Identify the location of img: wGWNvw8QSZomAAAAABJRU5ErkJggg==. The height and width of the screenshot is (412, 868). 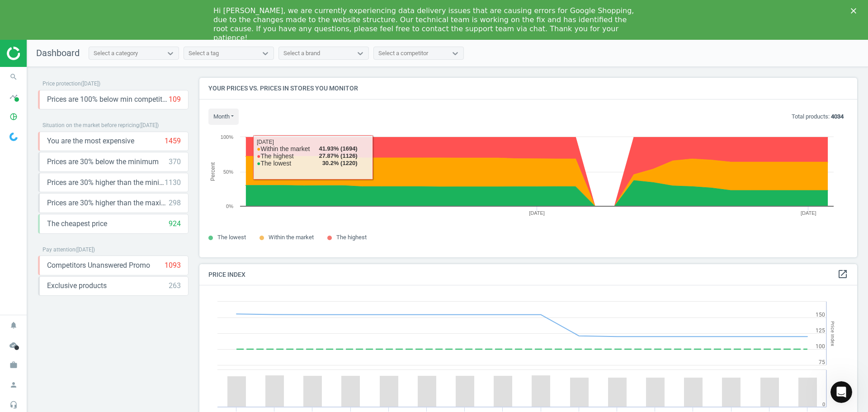
(13, 136).